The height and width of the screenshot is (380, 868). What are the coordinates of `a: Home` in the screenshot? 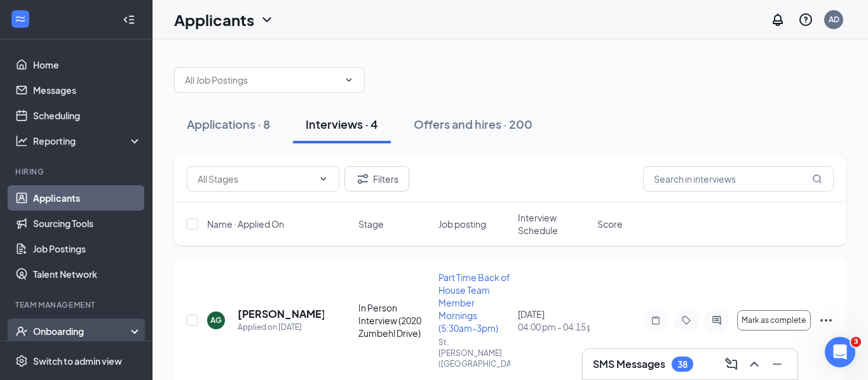 It's located at (87, 65).